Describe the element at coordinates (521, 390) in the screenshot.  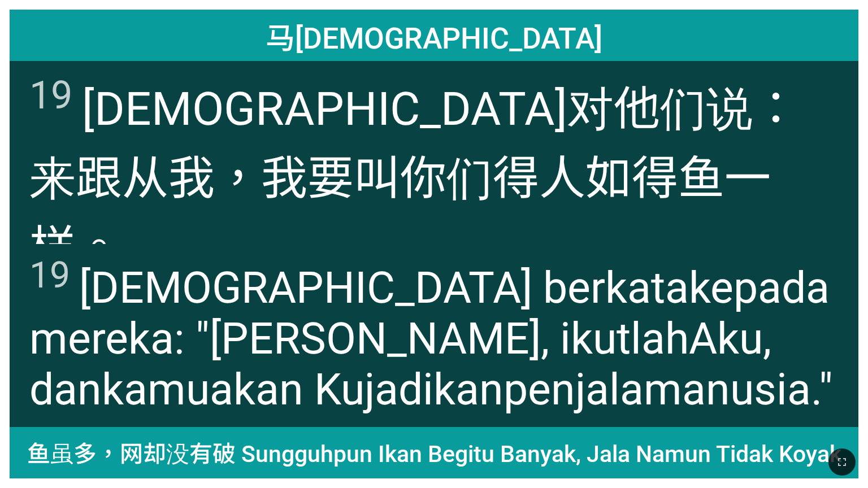
I see `wg5209: akan Kujadikan` at that location.